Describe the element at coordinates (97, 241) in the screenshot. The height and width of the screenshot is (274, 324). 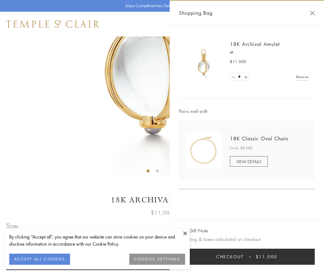
I see `div: By clicking “Accept all”, you agree that our website can store cookies on your device and disclos...` at that location.